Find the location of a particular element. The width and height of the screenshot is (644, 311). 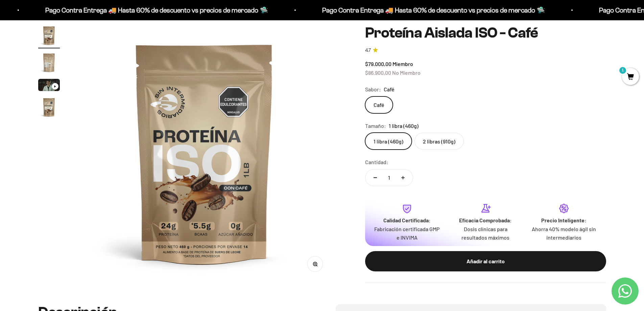

span: Café is located at coordinates (389, 89).